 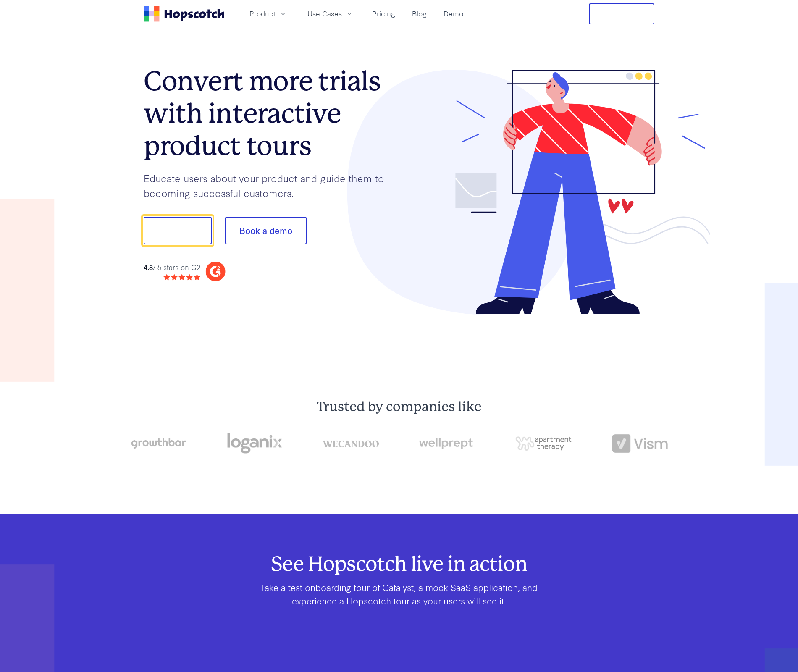 What do you see at coordinates (184, 13) in the screenshot?
I see `a: Home` at bounding box center [184, 13].